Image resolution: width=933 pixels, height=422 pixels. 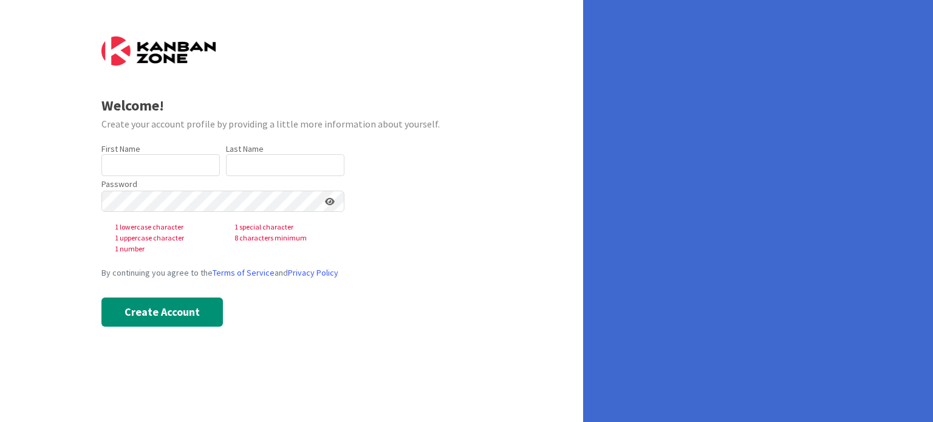 What do you see at coordinates (244, 273) in the screenshot?
I see `a: Terms of Service` at bounding box center [244, 273].